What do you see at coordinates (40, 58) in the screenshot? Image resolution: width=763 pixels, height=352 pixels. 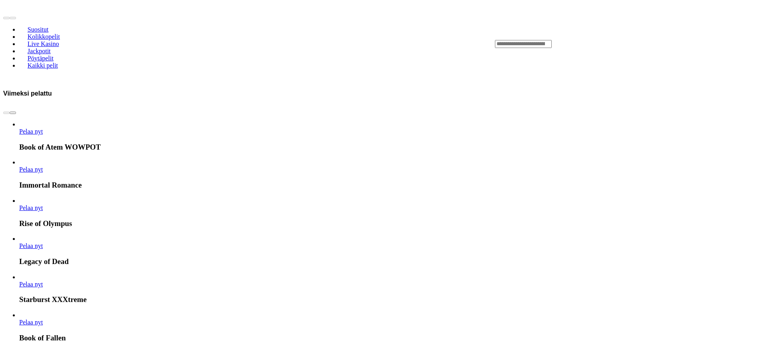 I see `a: Pöytäpelit` at bounding box center [40, 58].